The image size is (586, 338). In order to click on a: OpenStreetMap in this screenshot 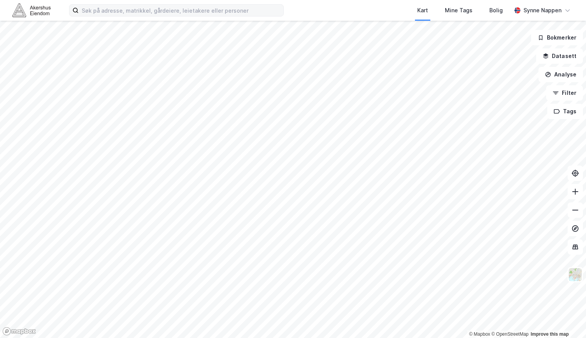, I will do `click(510, 334)`.